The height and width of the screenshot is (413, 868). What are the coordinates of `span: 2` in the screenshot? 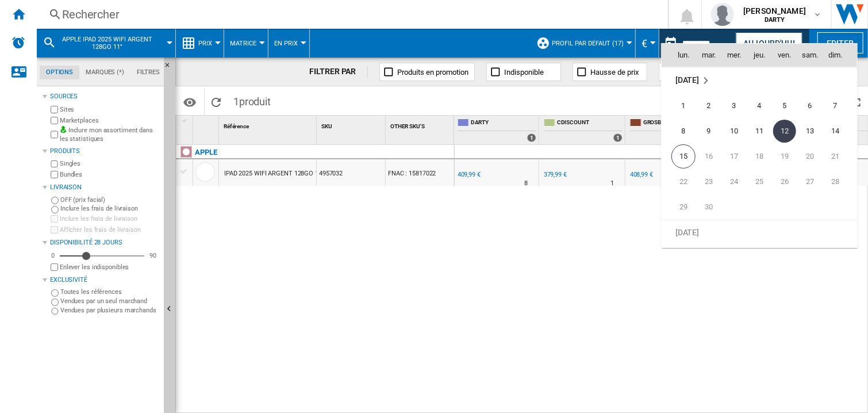 It's located at (709, 106).